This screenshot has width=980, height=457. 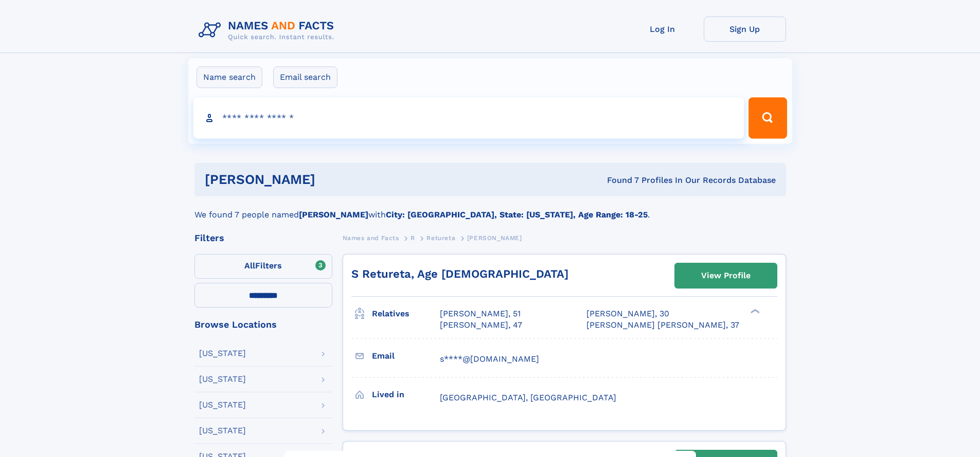 What do you see at coordinates (269, 30) in the screenshot?
I see `img: Logo Names and Facts` at bounding box center [269, 30].